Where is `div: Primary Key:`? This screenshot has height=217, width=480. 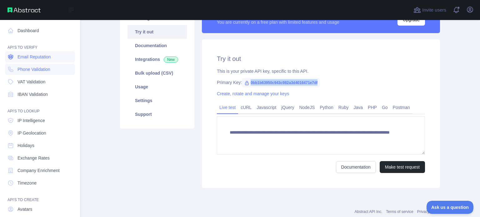
div: Primary Key: is located at coordinates (321, 83).